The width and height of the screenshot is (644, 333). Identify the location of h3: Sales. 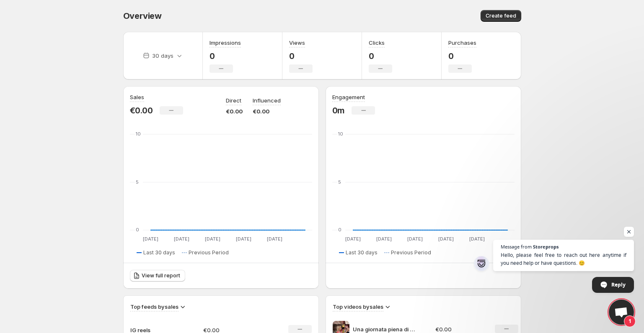
(137, 97).